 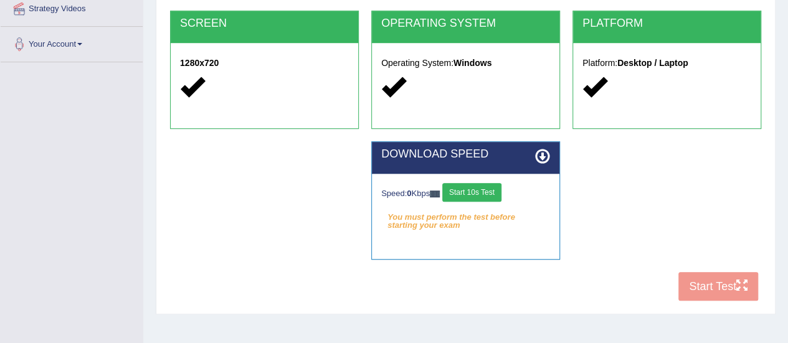 I want to click on button: Start 10s Test, so click(x=471, y=192).